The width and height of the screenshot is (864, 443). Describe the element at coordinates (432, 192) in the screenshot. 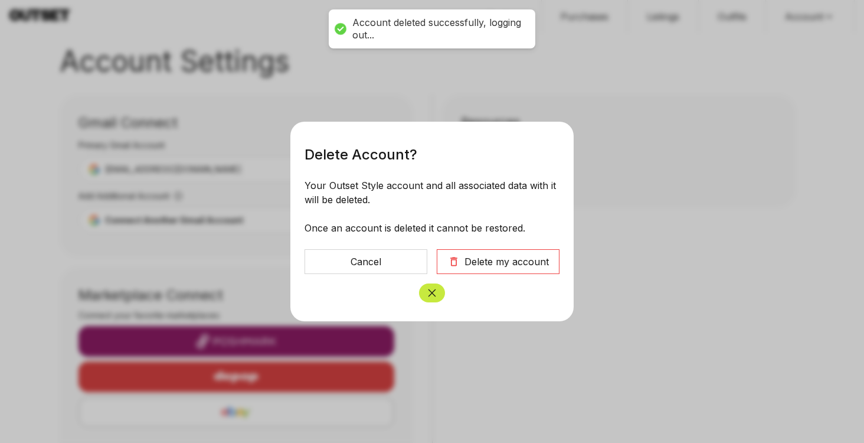

I see `p: Your Outset Style account and all associated data with it will be deleted.` at that location.